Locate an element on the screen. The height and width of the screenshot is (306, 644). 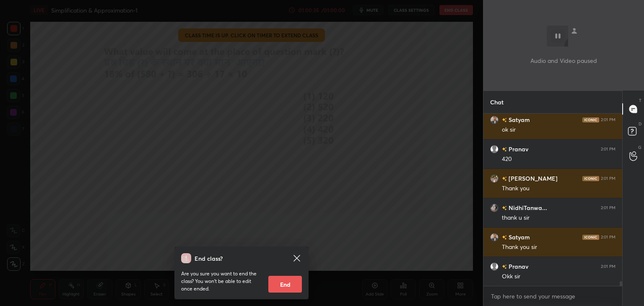
img: 22ebc336a7ec48b5b316bc1d8f89fcab.jpg is located at coordinates (494, 207).